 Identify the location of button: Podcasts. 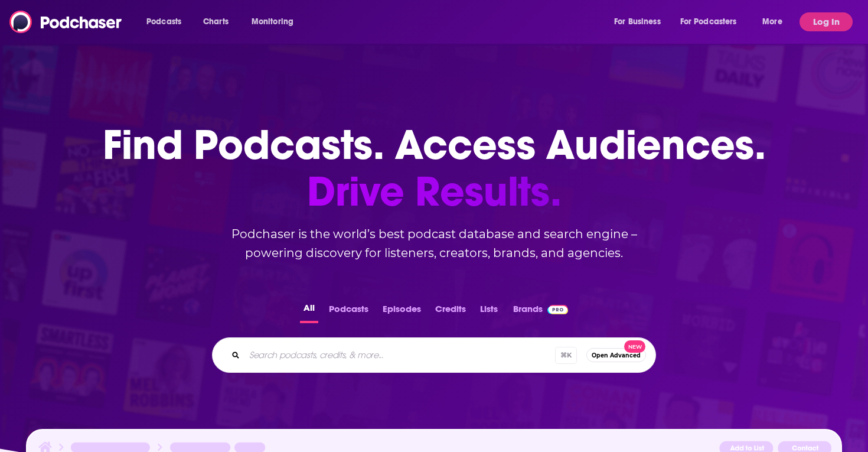
(349, 311).